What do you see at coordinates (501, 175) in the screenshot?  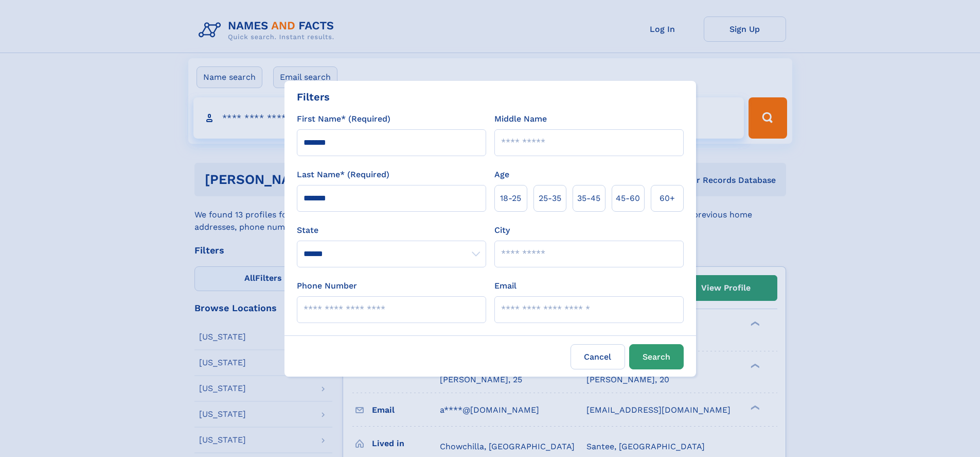 I see `label: Age` at bounding box center [501, 175].